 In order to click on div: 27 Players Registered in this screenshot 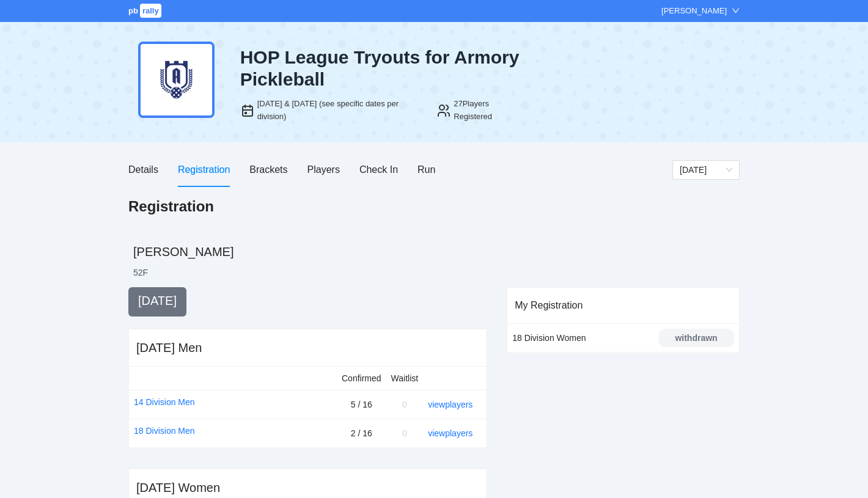, I will do `click(490, 110)`.